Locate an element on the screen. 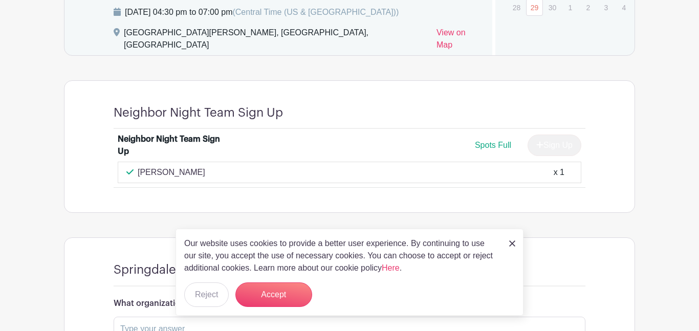  h4: Neighbor Night Team Sign Up is located at coordinates (198, 113).